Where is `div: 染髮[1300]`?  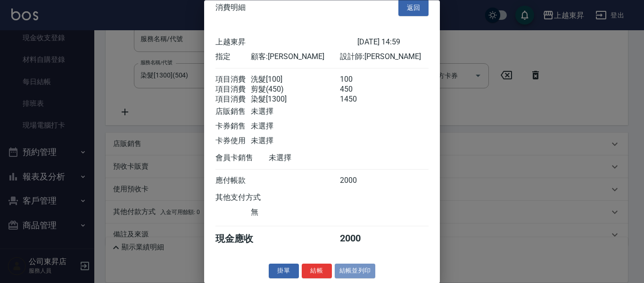 div: 染髮[1300] is located at coordinates (295, 100).